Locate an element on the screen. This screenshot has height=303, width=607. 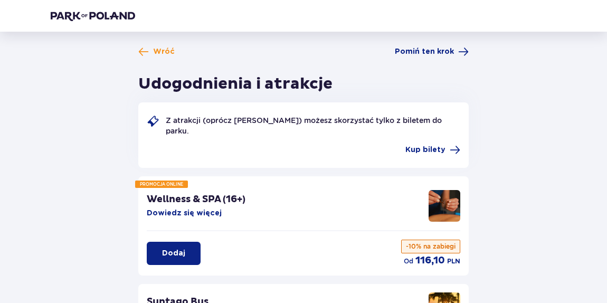
div: PROMOCJA ONLINE is located at coordinates (161, 184).